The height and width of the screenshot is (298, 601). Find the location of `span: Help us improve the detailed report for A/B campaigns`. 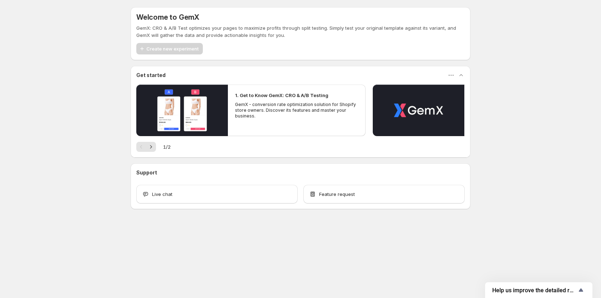

span: Help us improve the detailed report for A/B campaigns is located at coordinates (535, 290).